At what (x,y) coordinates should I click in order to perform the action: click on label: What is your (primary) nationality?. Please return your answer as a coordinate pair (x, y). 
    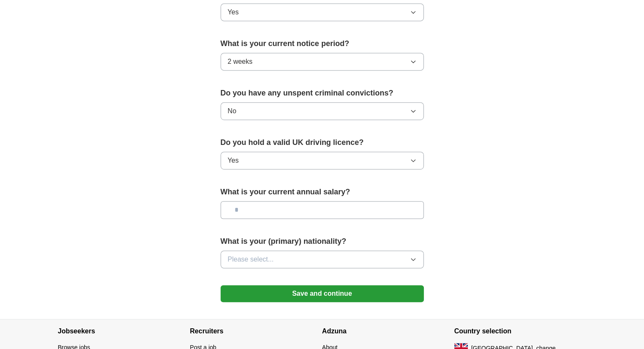
    Looking at the image, I should click on (322, 242).